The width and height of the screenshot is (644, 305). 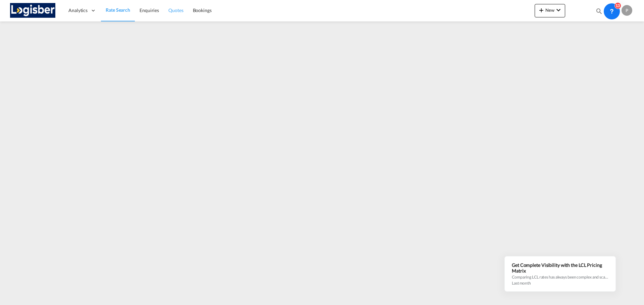 I want to click on span: Bookings, so click(x=202, y=10).